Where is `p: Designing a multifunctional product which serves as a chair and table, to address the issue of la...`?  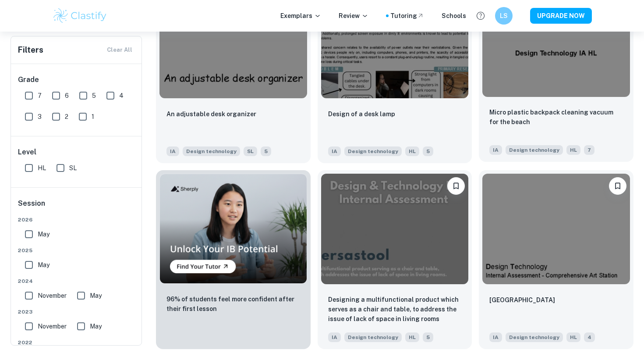 p: Designing a multifunctional product which serves as a chair and table, to address the issue of la... is located at coordinates (395, 309).